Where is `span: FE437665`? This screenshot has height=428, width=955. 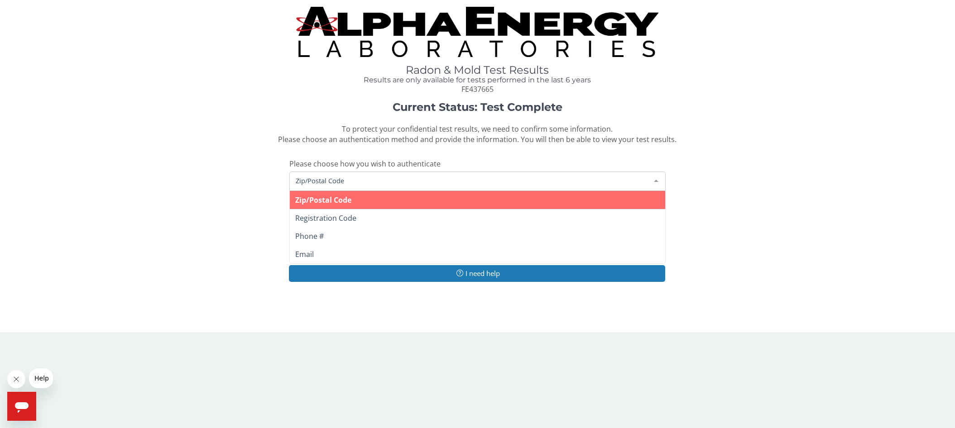 span: FE437665 is located at coordinates (477, 89).